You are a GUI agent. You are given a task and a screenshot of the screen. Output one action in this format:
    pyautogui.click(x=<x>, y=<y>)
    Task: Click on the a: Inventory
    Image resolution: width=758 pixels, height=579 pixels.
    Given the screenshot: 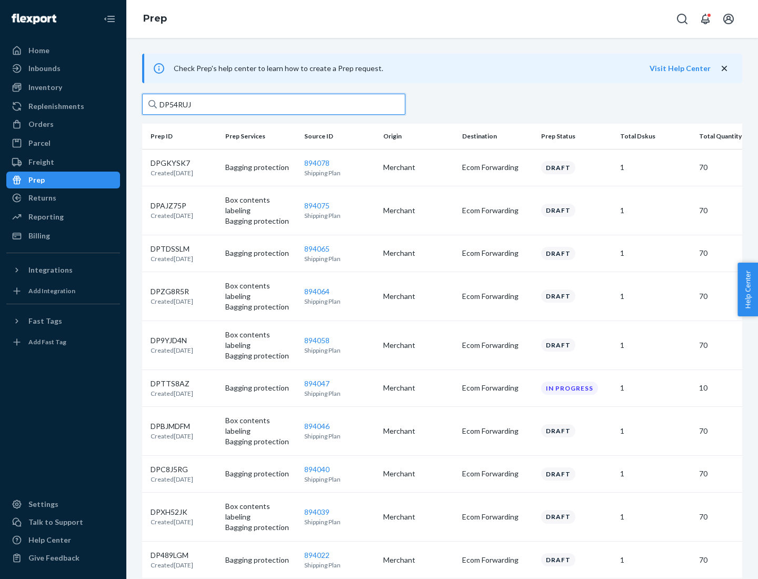 What is the action you would take?
    pyautogui.click(x=63, y=87)
    